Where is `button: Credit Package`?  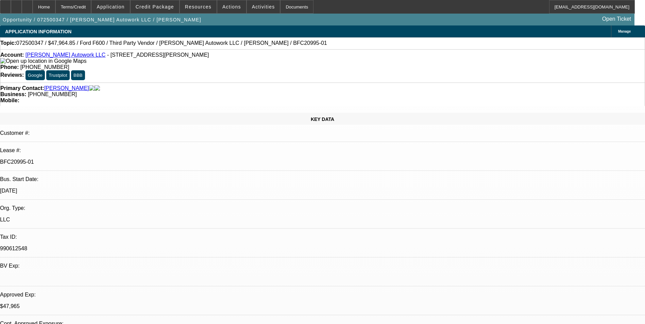
button: Credit Package is located at coordinates (155, 7).